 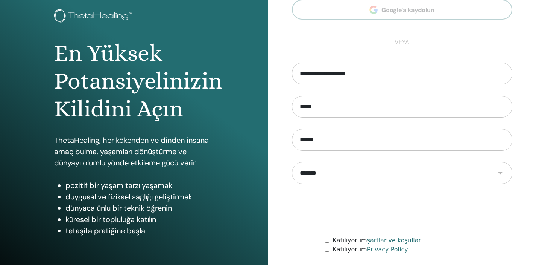 I want to click on li: tetaşifa pratiğine başla, so click(x=140, y=230).